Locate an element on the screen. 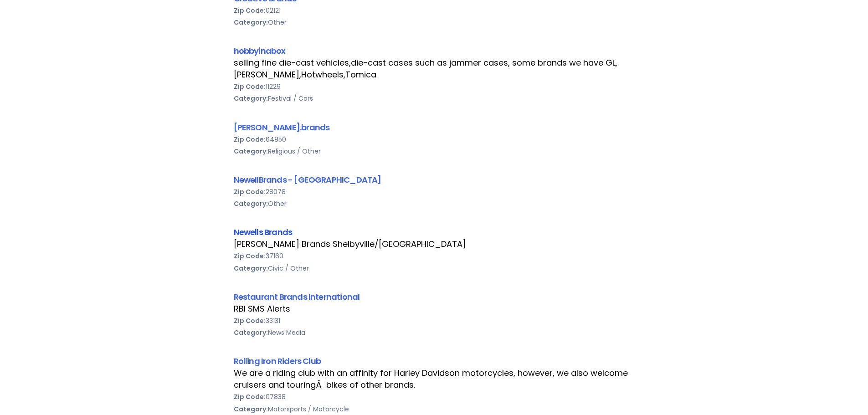 Image resolution: width=868 pixels, height=415 pixels. div: Newells Brands is located at coordinates (434, 232).